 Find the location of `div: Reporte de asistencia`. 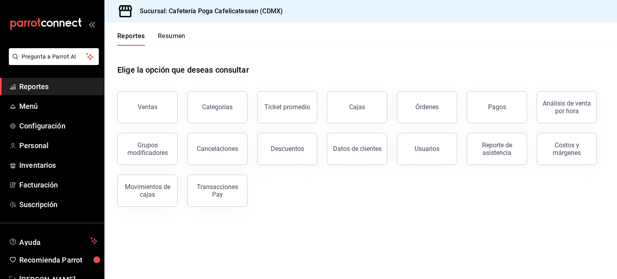

div: Reporte de asistencia is located at coordinates (497, 149).